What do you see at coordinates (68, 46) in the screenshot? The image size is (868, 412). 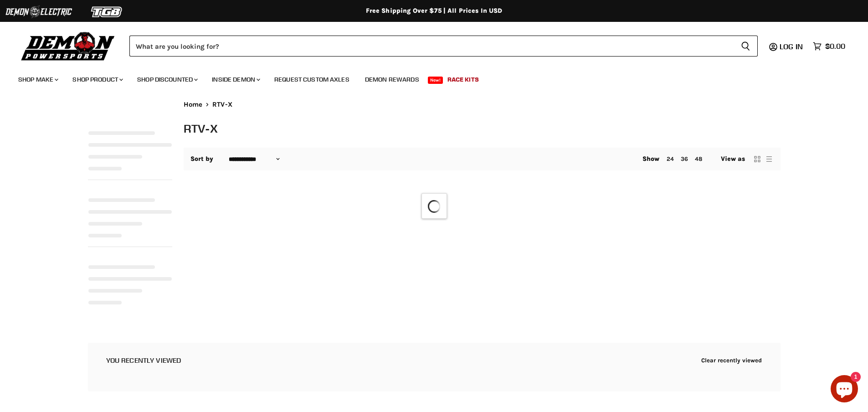 I see `img: Demon Powersports` at bounding box center [68, 46].